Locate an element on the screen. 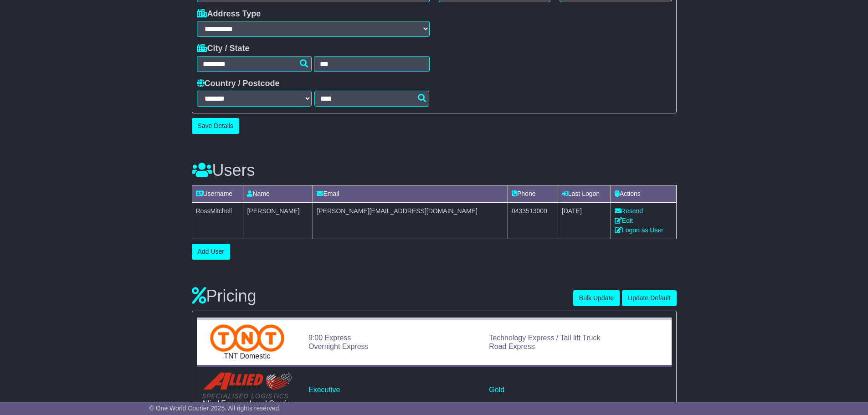 The width and height of the screenshot is (868, 415). td: Email is located at coordinates (410, 193).